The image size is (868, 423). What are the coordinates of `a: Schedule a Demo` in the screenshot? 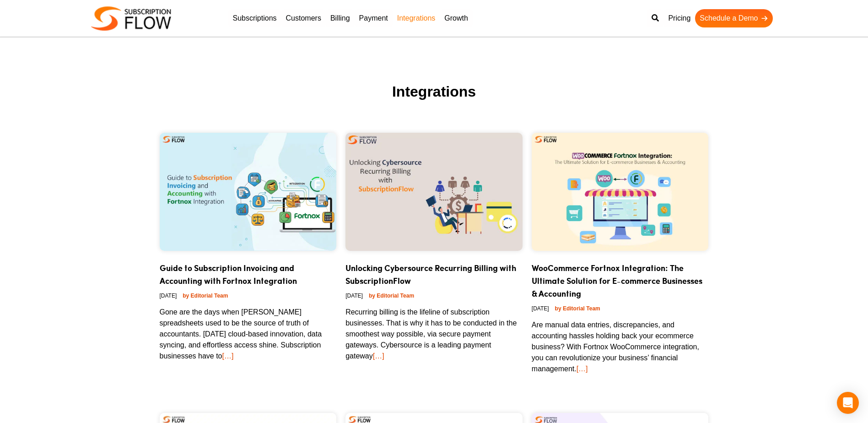 It's located at (734, 18).